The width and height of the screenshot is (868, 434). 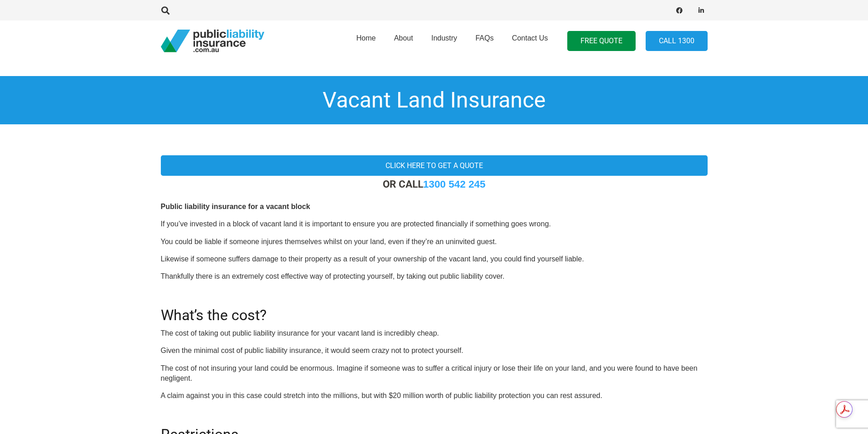 I want to click on a: FAQs, so click(x=485, y=41).